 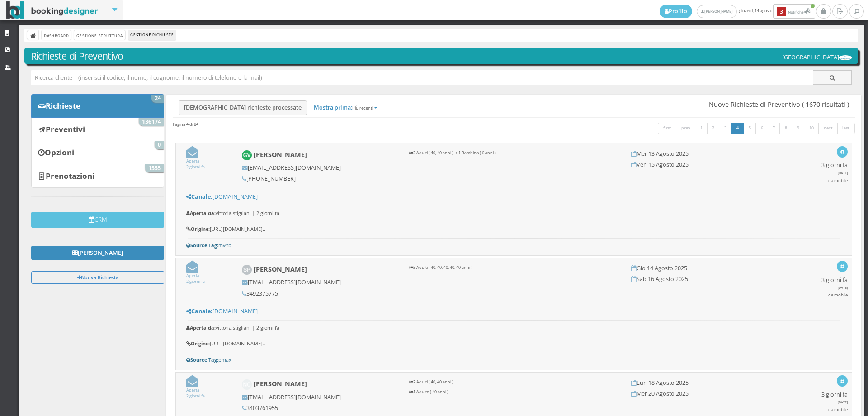 What do you see at coordinates (709, 382) in the screenshot?
I see `h5: Lun 18 Agosto 2025` at bounding box center [709, 382].